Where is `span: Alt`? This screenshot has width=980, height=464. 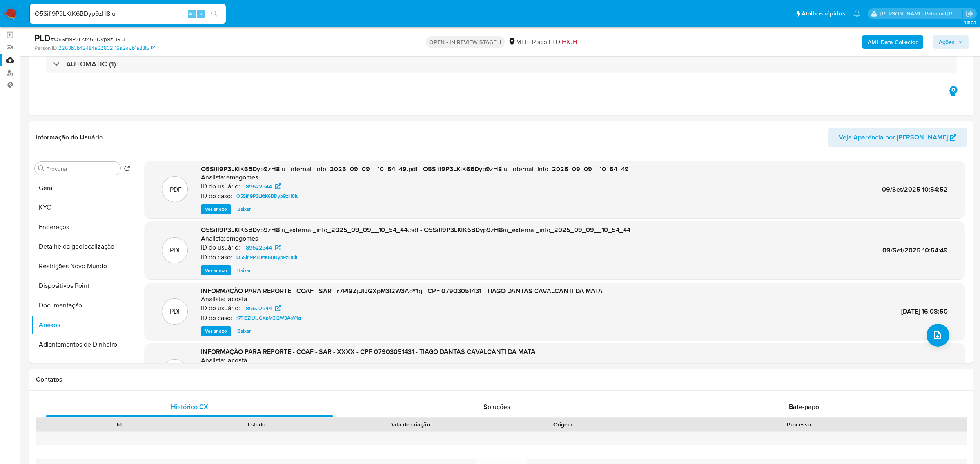
span: Alt is located at coordinates (192, 13).